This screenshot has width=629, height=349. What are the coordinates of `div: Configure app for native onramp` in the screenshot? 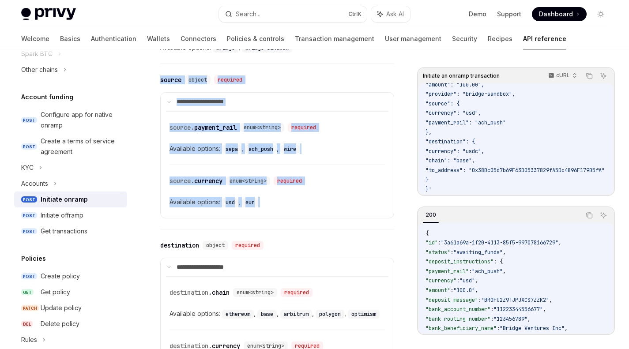 It's located at (81, 120).